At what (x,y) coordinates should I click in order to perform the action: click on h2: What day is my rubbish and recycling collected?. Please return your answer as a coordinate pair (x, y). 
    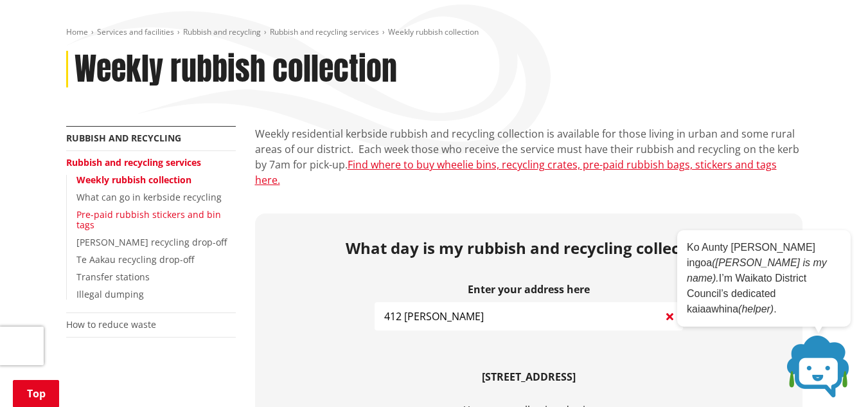
    Looking at the image, I should click on (529, 248).